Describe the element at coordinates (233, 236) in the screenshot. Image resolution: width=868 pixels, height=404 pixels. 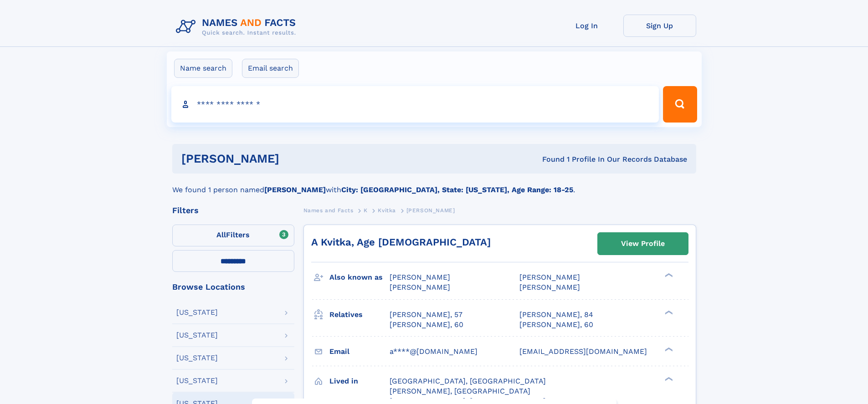
I see `label: Filters` at that location.